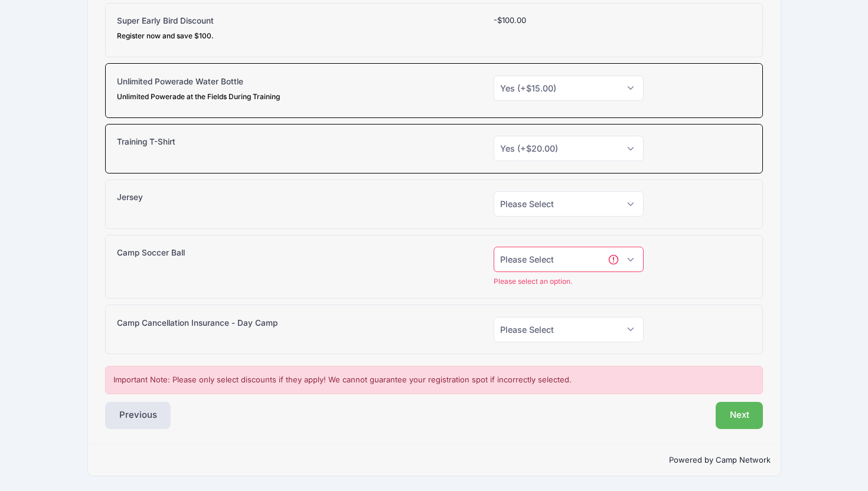 The height and width of the screenshot is (491, 868). Describe the element at coordinates (739, 416) in the screenshot. I see `button: Next` at that location.